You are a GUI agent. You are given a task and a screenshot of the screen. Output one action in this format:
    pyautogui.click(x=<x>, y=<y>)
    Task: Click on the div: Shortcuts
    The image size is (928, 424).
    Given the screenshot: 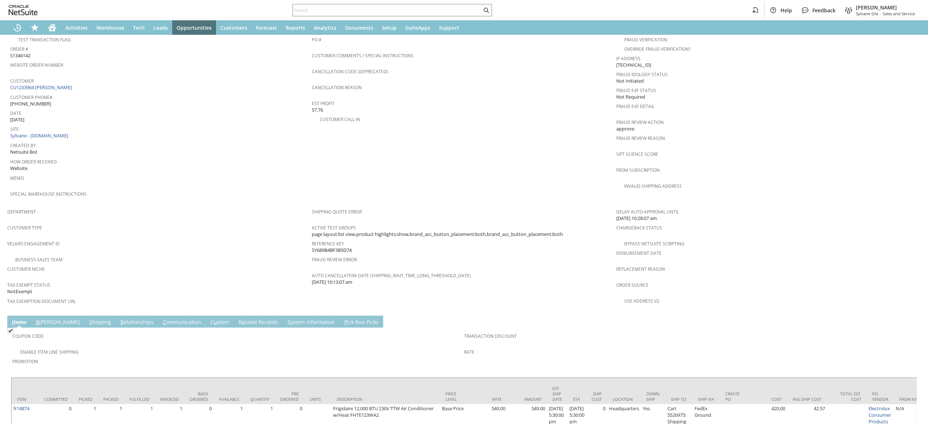 What is the action you would take?
    pyautogui.click(x=35, y=28)
    